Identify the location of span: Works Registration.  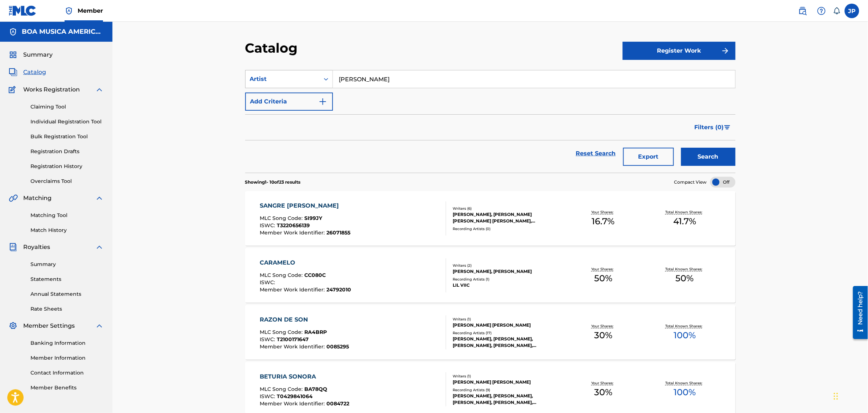
(52, 90).